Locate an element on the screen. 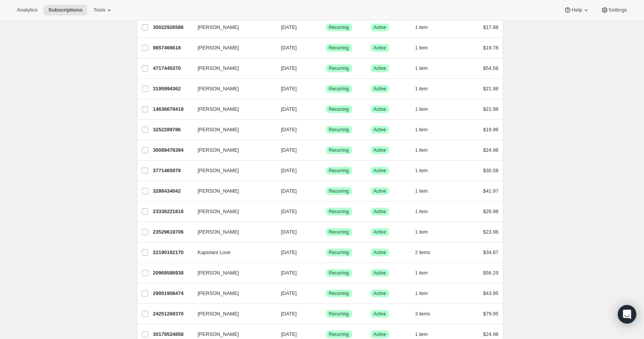 This screenshot has width=644, height=339. p: 24251269370 is located at coordinates (173, 314).